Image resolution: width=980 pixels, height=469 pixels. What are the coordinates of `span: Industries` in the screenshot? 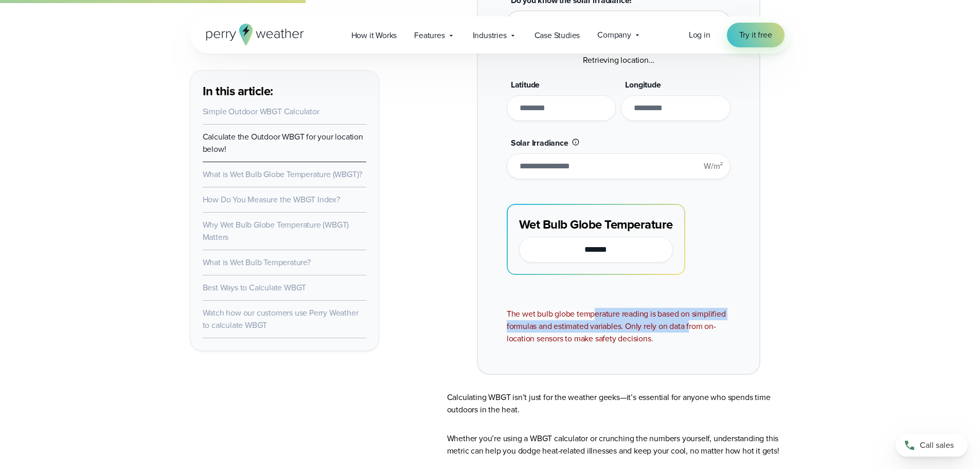 It's located at (490, 35).